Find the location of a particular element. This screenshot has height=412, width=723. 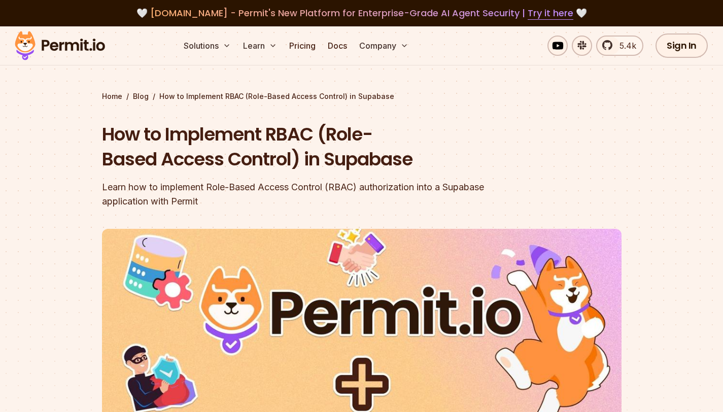

button: Learn is located at coordinates (260, 46).